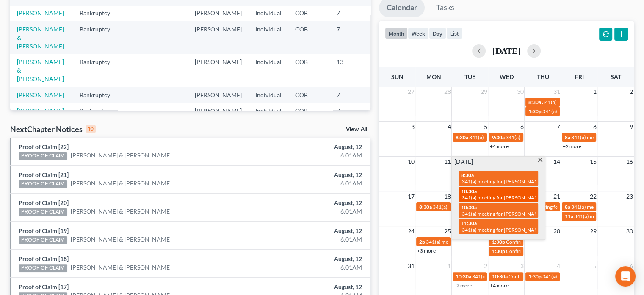 This screenshot has width=644, height=295. I want to click on span: 2, so click(631, 92).